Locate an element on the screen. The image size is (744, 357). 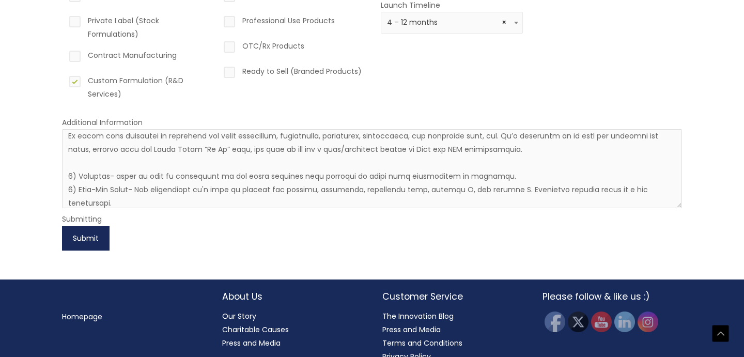
label: Private Label (Stock Formulations) is located at coordinates (138, 27).